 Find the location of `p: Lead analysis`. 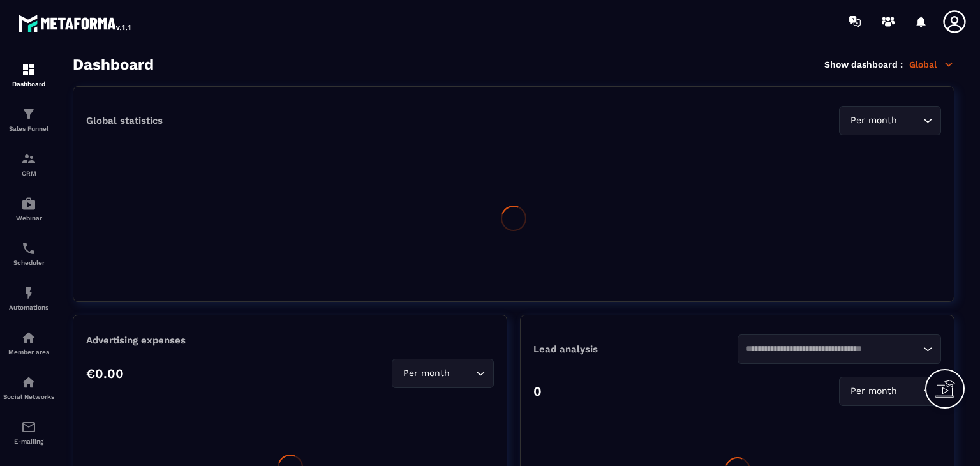

p: Lead analysis is located at coordinates (635, 350).